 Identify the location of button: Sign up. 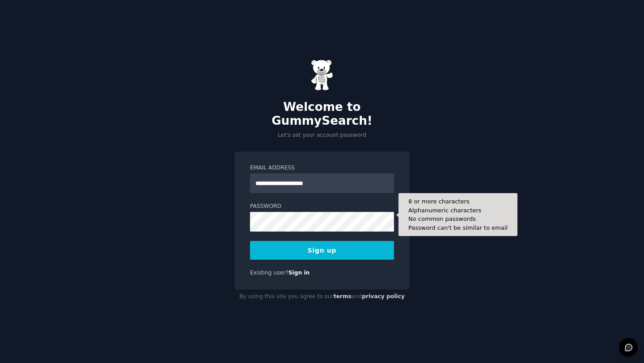
(322, 250).